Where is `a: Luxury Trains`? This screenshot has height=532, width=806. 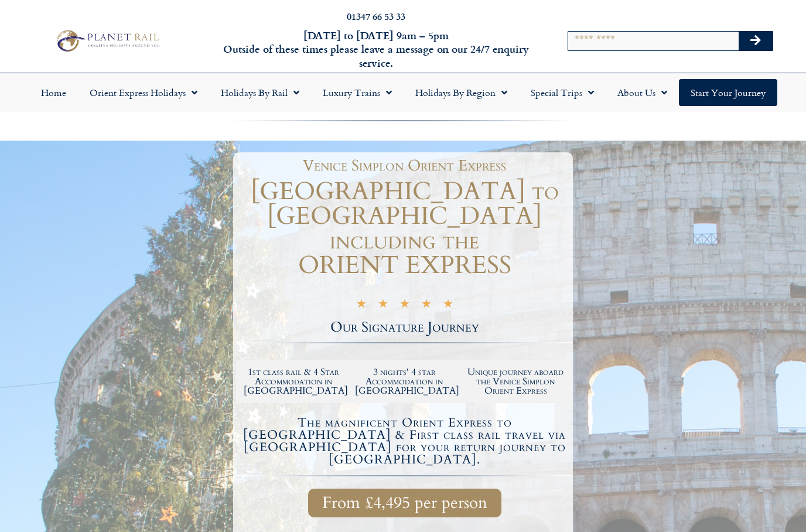
a: Luxury Trains is located at coordinates (357, 93).